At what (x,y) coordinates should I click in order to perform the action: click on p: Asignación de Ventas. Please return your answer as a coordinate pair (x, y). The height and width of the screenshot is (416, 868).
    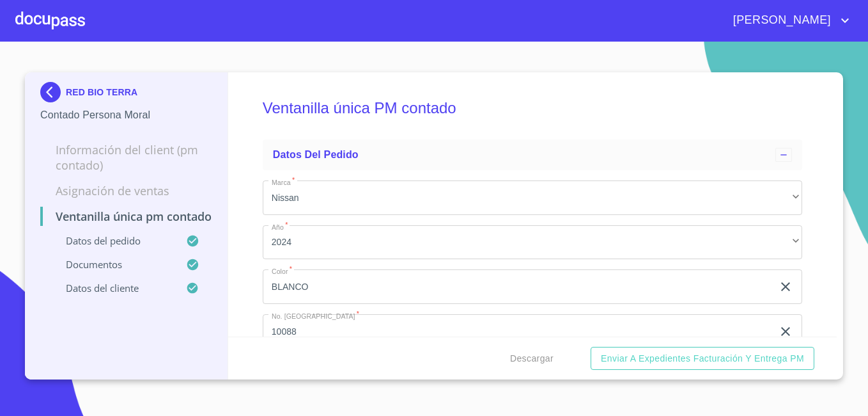
    Looking at the image, I should click on (126, 191).